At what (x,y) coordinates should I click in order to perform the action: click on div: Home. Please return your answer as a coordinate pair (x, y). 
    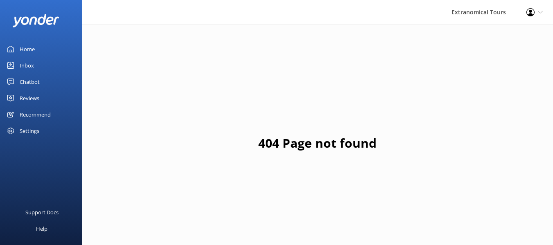
    Looking at the image, I should click on (27, 49).